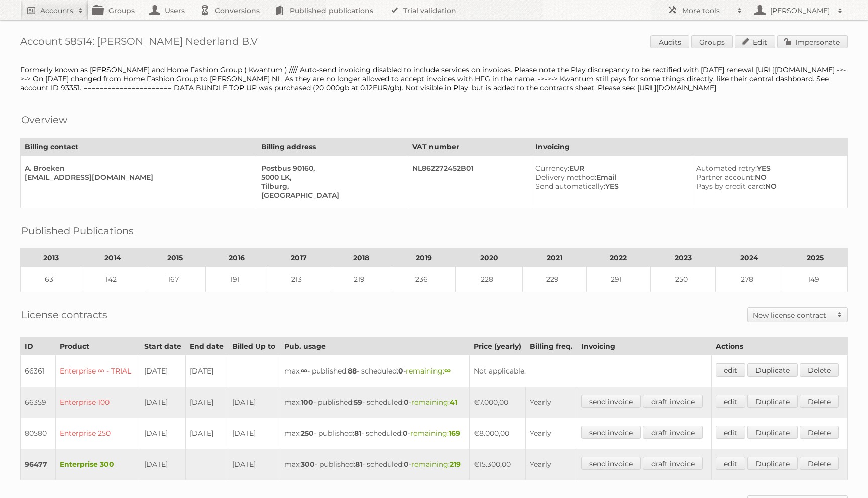 This screenshot has height=498, width=868. What do you see at coordinates (551, 346) in the screenshot?
I see `th: Billing freq.` at bounding box center [551, 346].